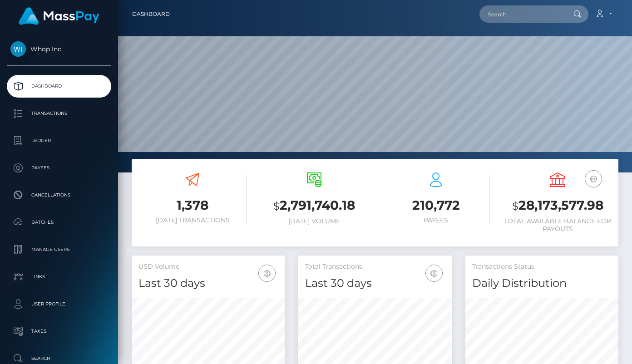 This screenshot has height=364, width=632. What do you see at coordinates (59, 222) in the screenshot?
I see `p: Batches` at bounding box center [59, 222].